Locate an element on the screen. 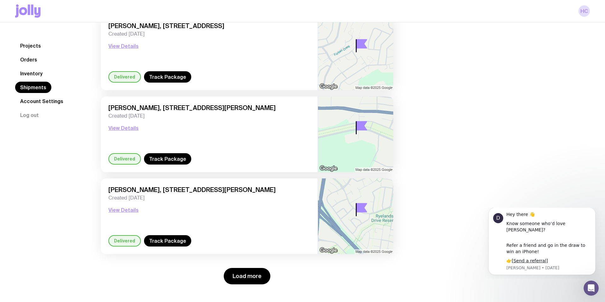 The height and width of the screenshot is (302, 605). button: Log out is located at coordinates (29, 115).